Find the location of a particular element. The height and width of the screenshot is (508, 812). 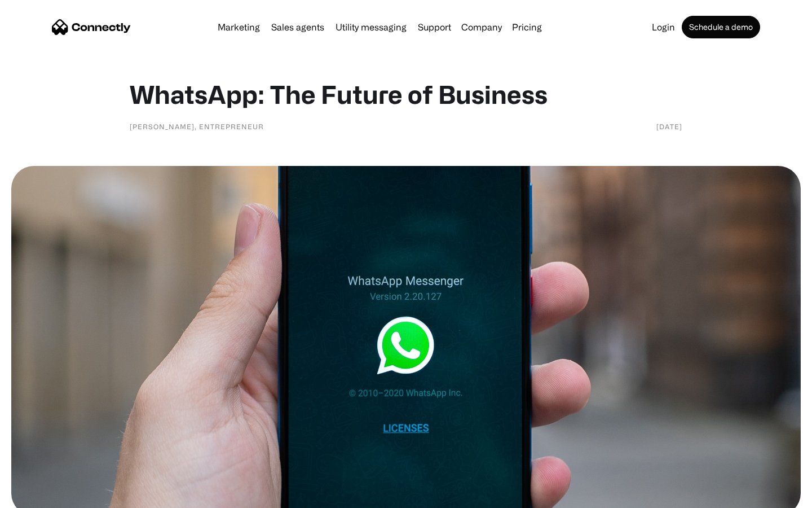

h1: WhatsApp: The Future of Business is located at coordinates (406, 95).